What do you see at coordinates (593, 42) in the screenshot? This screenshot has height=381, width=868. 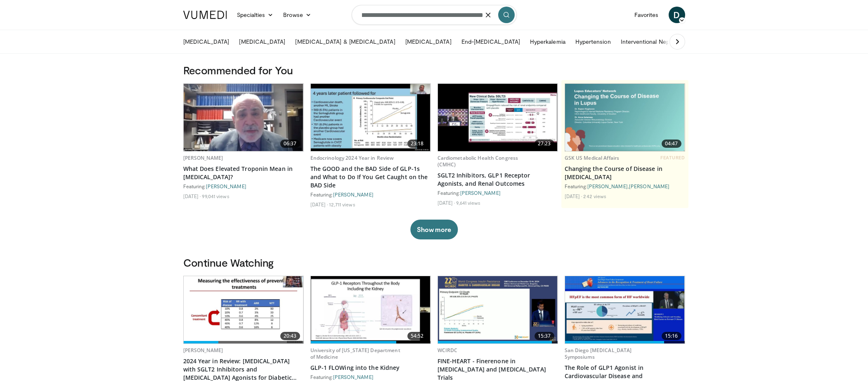 I see `a: Hypertension` at bounding box center [593, 42].